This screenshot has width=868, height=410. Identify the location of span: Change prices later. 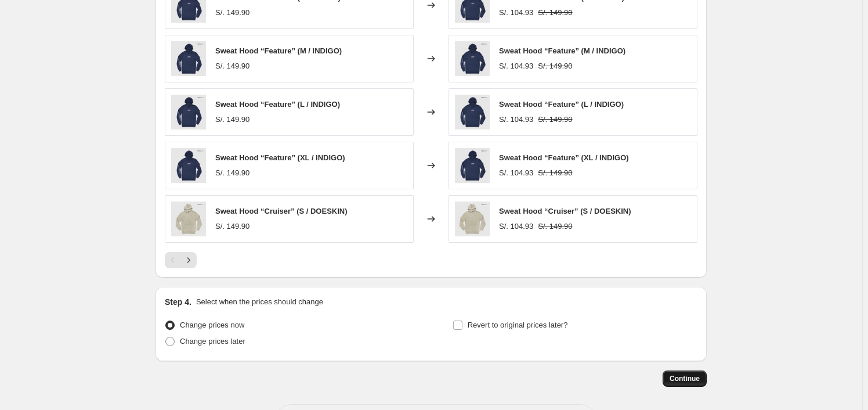
(212, 341).